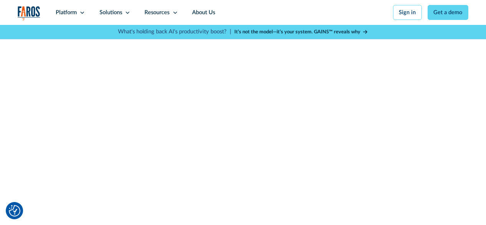  I want to click on a: It’s not the model—it’s your system. GAINS™ reveals why, so click(301, 32).